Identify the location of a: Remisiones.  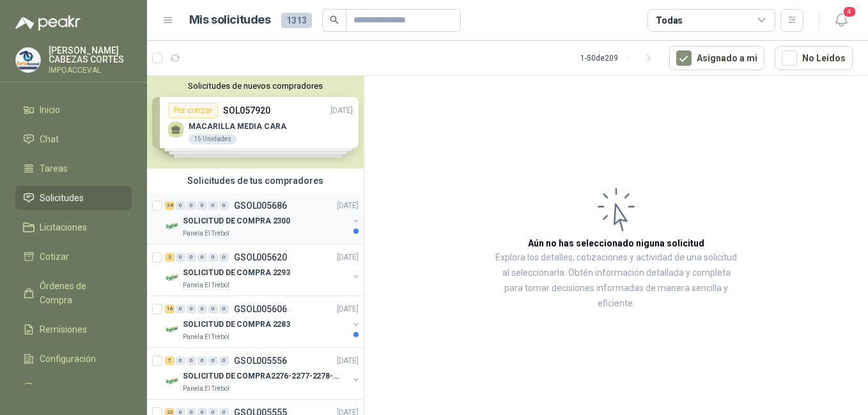
(74, 330).